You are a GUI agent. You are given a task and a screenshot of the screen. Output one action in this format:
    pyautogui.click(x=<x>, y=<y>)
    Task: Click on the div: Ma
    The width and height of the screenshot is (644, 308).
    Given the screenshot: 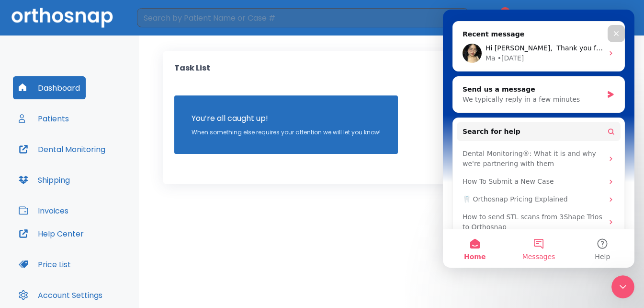 What is the action you would take?
    pyautogui.click(x=48, y=48)
    